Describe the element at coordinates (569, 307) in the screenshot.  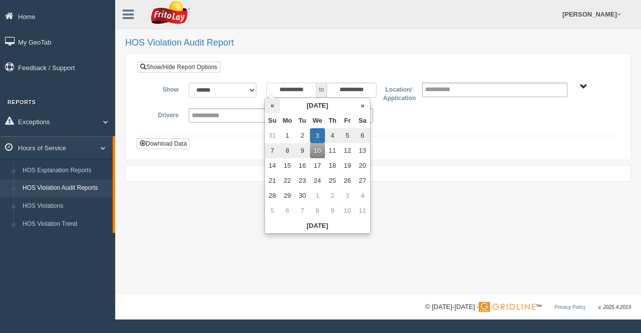
I see `a: Privacy Policy` at that location.